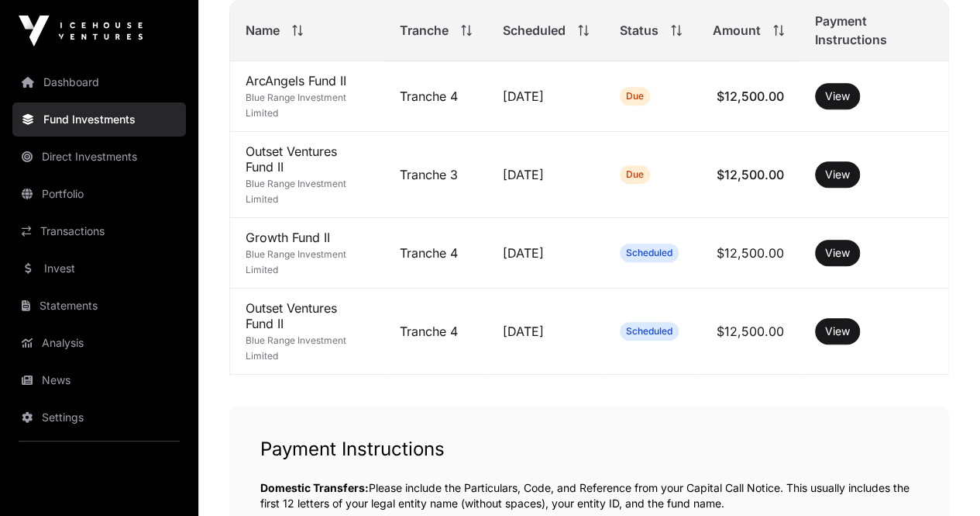 This screenshot has height=516, width=980. Describe the element at coordinates (99, 343) in the screenshot. I see `a: Analysis` at that location.